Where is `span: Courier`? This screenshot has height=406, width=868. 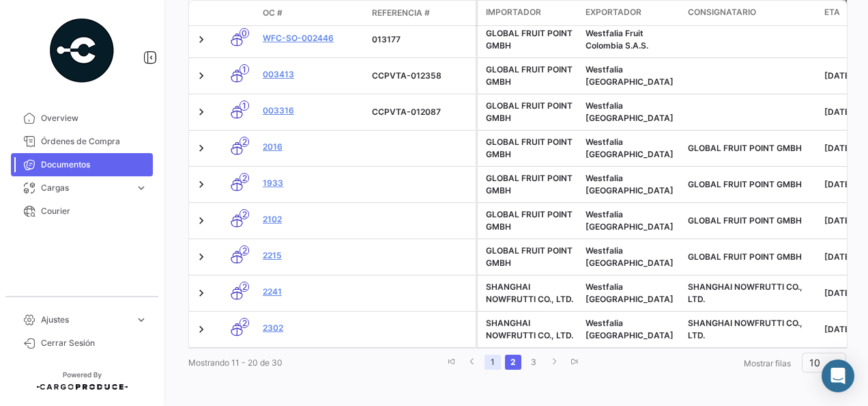 span: Courier is located at coordinates (94, 211).